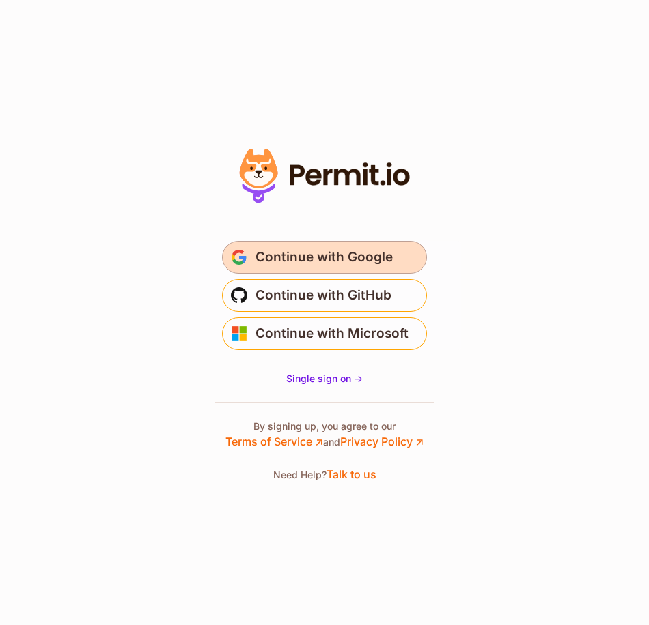 The image size is (649, 625). I want to click on button: Continue with GitHub, so click(324, 296).